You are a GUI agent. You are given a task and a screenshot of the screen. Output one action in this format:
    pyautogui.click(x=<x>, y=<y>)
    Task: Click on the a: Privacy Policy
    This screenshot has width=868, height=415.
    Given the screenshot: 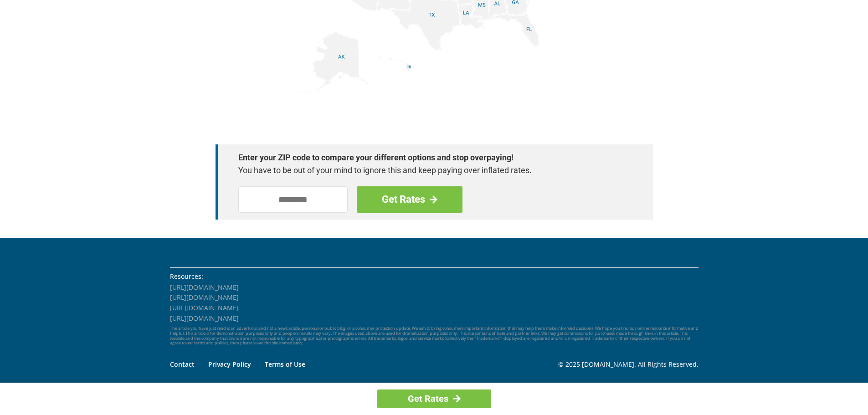 What is the action you would take?
    pyautogui.click(x=229, y=364)
    